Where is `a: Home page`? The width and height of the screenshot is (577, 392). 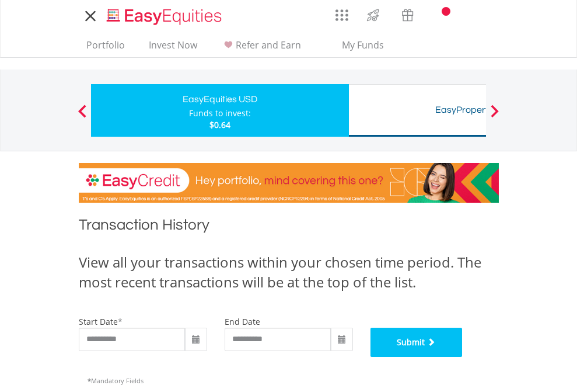
a: Home page is located at coordinates (164, 15).